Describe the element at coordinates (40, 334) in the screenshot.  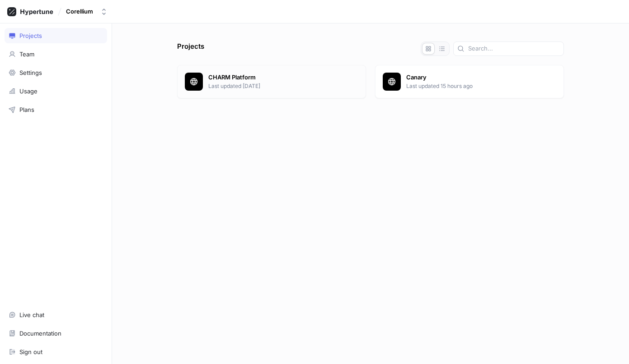
I see `div: Documentation` at that location.